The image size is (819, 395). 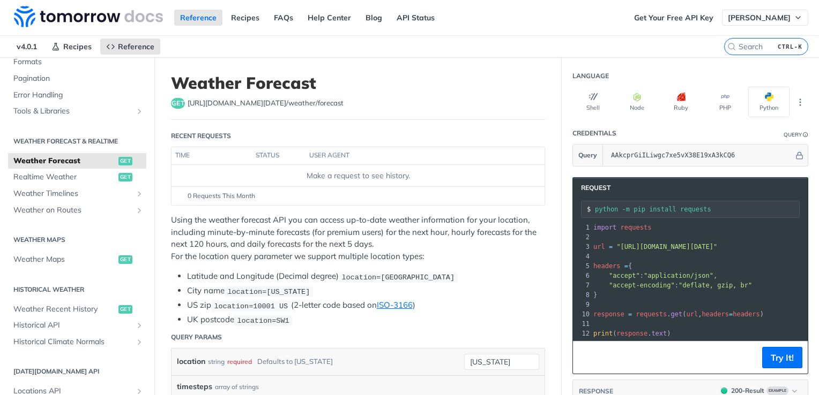 I want to click on a: Historical APIShow subpages for Historical API, so click(x=77, y=326).